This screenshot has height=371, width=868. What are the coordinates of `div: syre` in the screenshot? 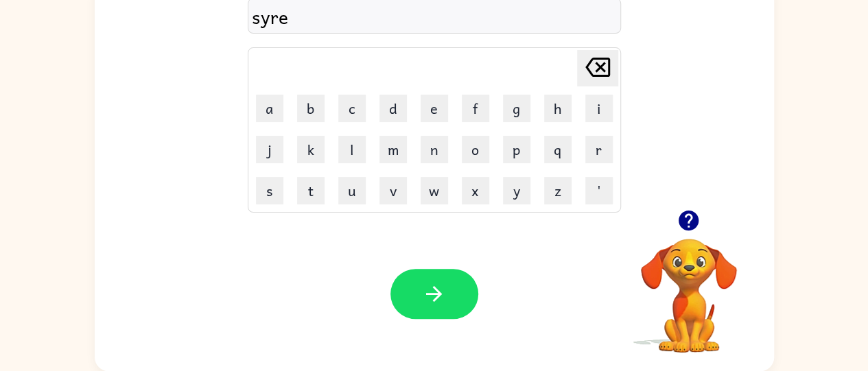 It's located at (434, 17).